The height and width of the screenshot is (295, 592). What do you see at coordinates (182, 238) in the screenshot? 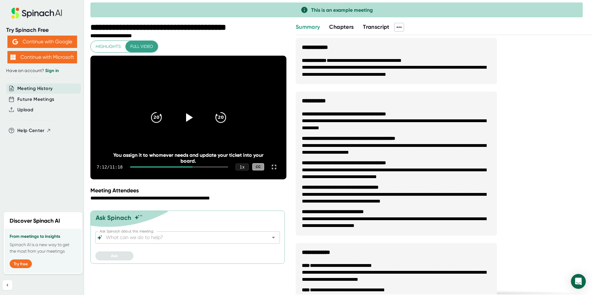
I see `input: What can we do to help?` at bounding box center [182, 238].